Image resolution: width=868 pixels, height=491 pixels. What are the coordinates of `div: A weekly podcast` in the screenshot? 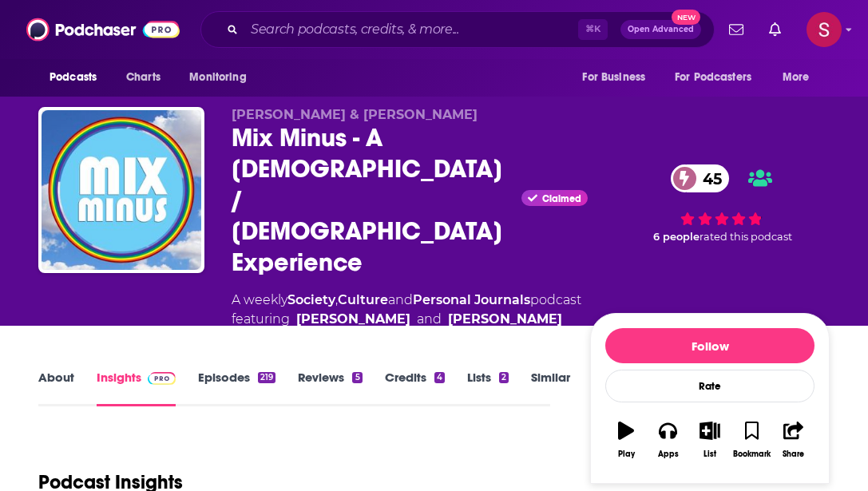 It's located at (407, 310).